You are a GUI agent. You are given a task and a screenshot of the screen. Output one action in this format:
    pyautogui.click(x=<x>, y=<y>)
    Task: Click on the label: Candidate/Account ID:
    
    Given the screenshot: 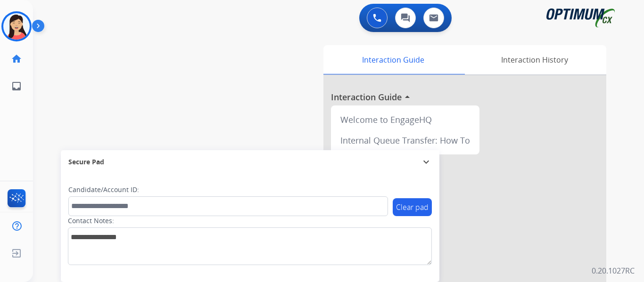 What is the action you would take?
    pyautogui.click(x=104, y=189)
    